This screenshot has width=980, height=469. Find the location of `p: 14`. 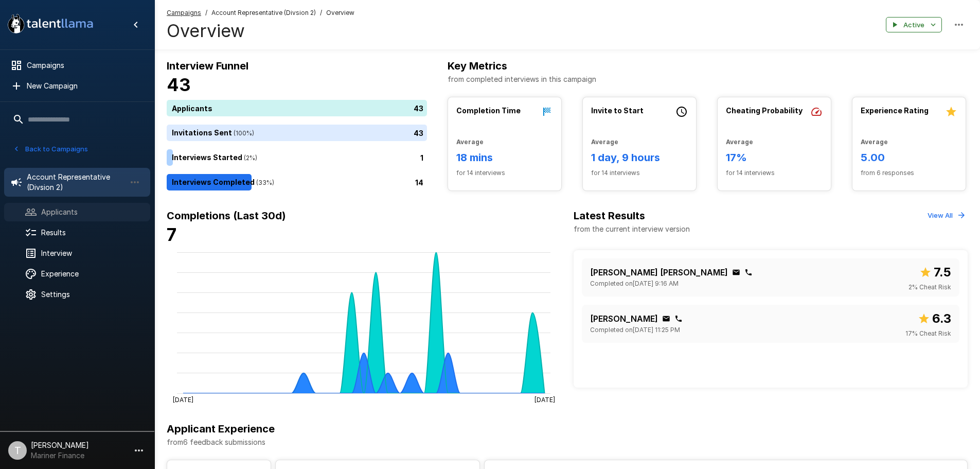

p: 14 is located at coordinates (419, 182).